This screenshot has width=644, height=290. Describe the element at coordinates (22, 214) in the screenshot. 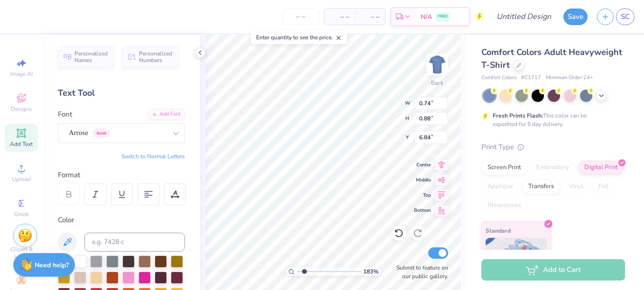

I see `span: Greek` at that location.